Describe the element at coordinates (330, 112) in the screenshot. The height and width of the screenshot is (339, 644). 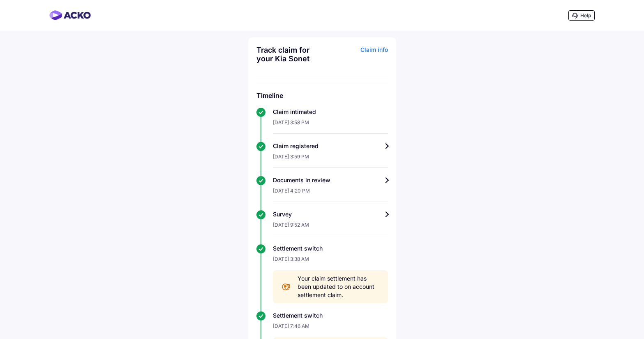
I see `div: Claim intimated` at that location.